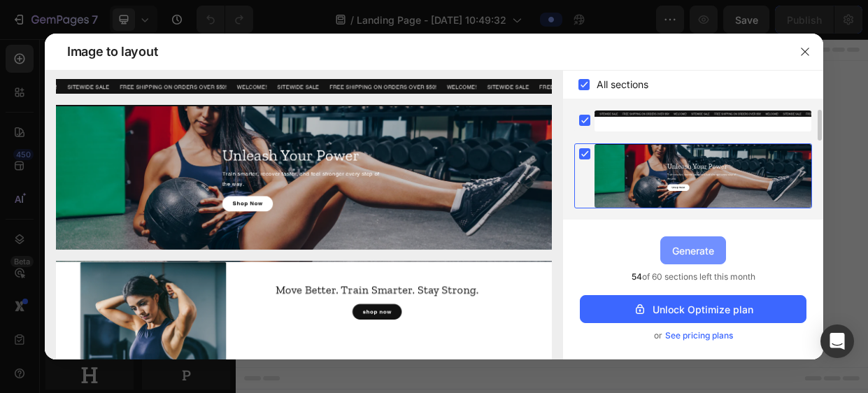  What do you see at coordinates (837, 341) in the screenshot?
I see `div: Open Intercom Messenger` at bounding box center [837, 341].